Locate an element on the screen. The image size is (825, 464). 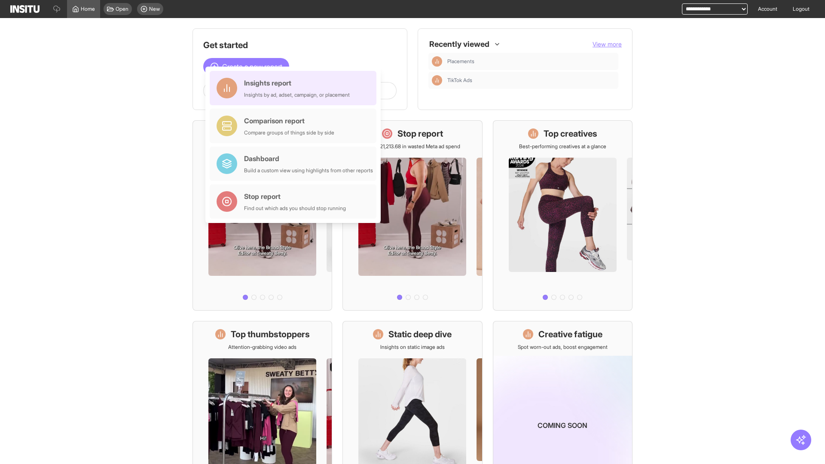
button: Create a new report is located at coordinates (246, 67).